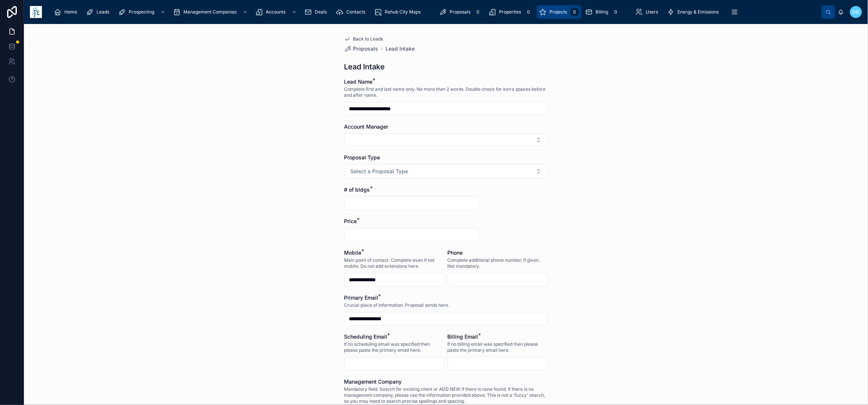  Describe the element at coordinates (361, 49) in the screenshot. I see `a: Proposals` at that location.